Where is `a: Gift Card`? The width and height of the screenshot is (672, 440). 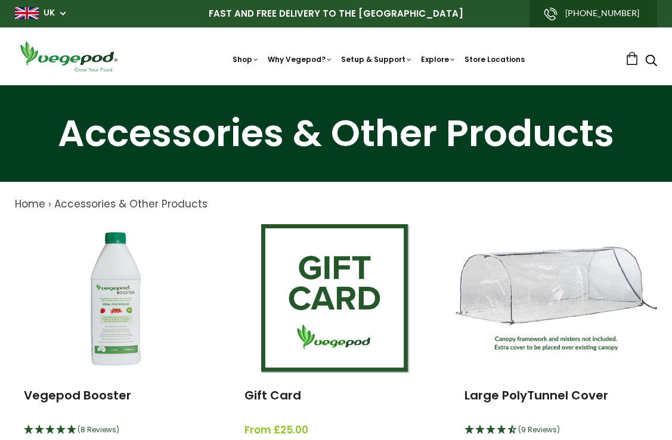 a: Gift Card is located at coordinates (272, 395).